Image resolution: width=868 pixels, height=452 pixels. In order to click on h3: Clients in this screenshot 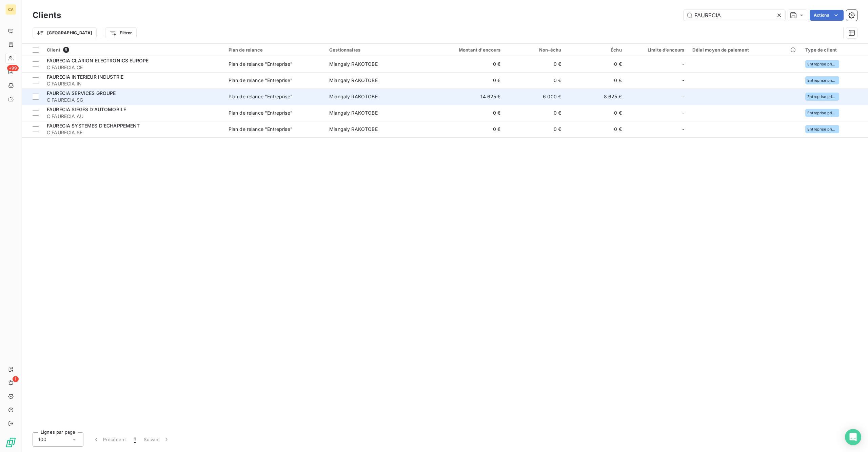, I will do `click(47, 16)`.